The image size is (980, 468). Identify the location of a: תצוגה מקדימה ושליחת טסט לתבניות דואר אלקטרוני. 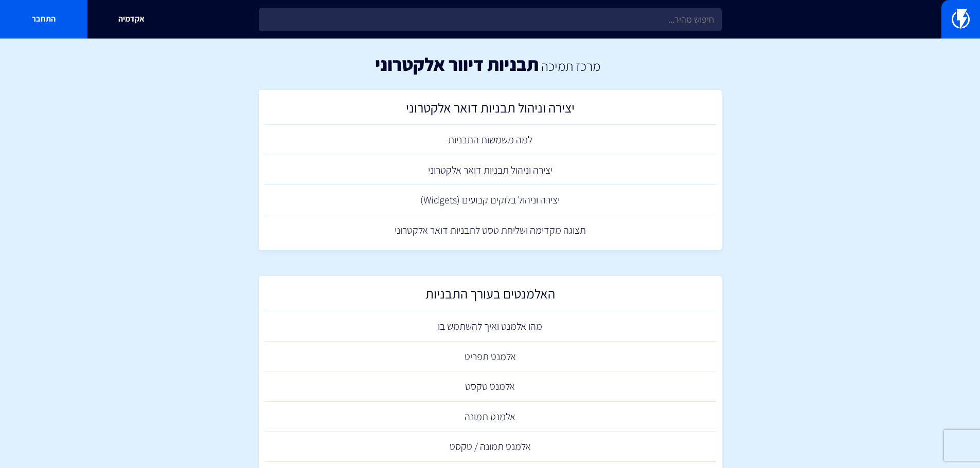
(490, 230).